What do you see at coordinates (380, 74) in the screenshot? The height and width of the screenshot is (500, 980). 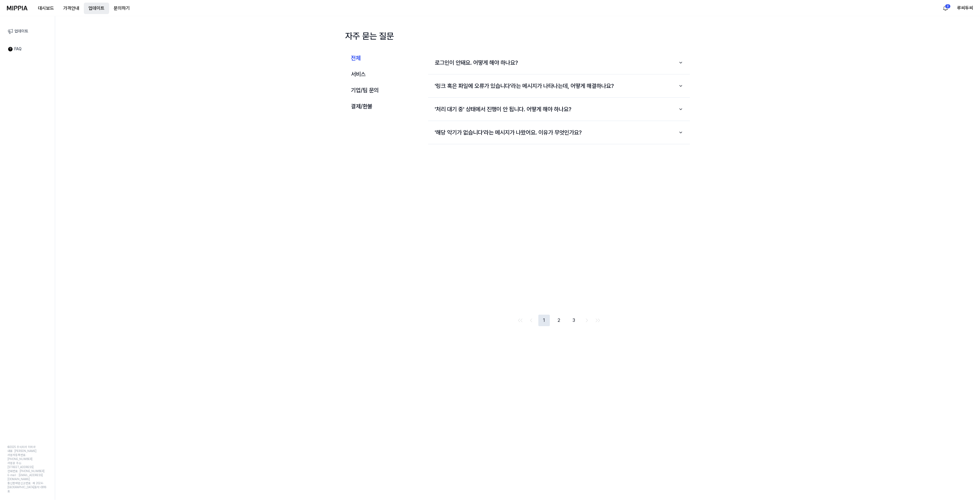 I see `button: 서비스` at bounding box center [380, 74].